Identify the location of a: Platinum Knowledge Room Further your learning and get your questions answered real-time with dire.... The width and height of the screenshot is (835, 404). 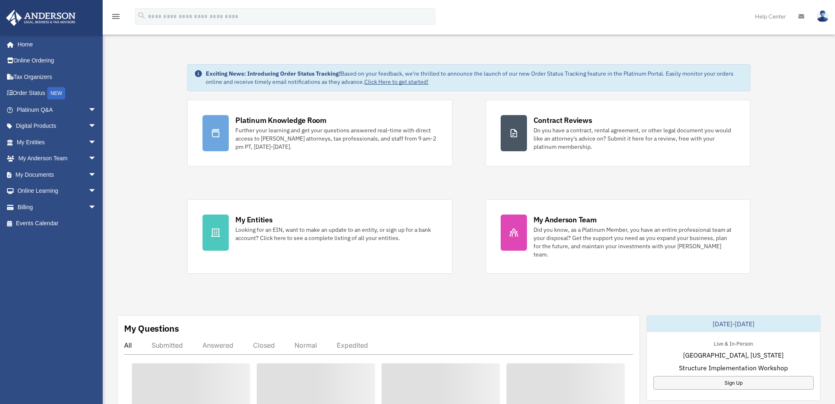
(320, 133).